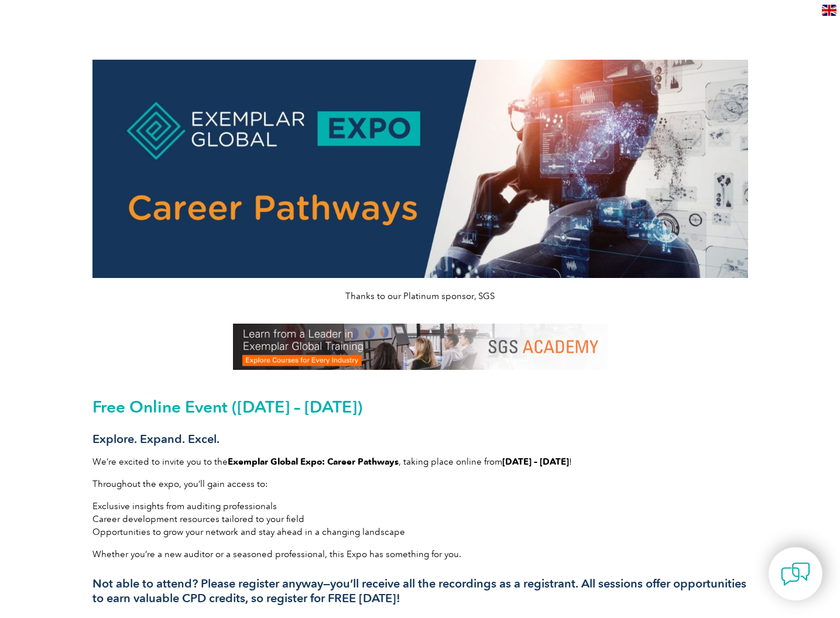 The height and width of the screenshot is (618, 840). I want to click on p: Throughout the expo, you’ll gain access to:, so click(420, 484).